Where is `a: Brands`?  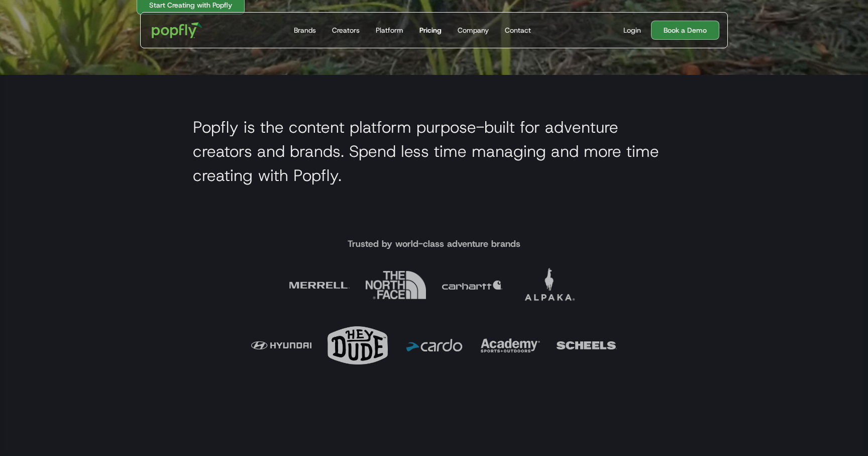
a: Brands is located at coordinates (305, 30).